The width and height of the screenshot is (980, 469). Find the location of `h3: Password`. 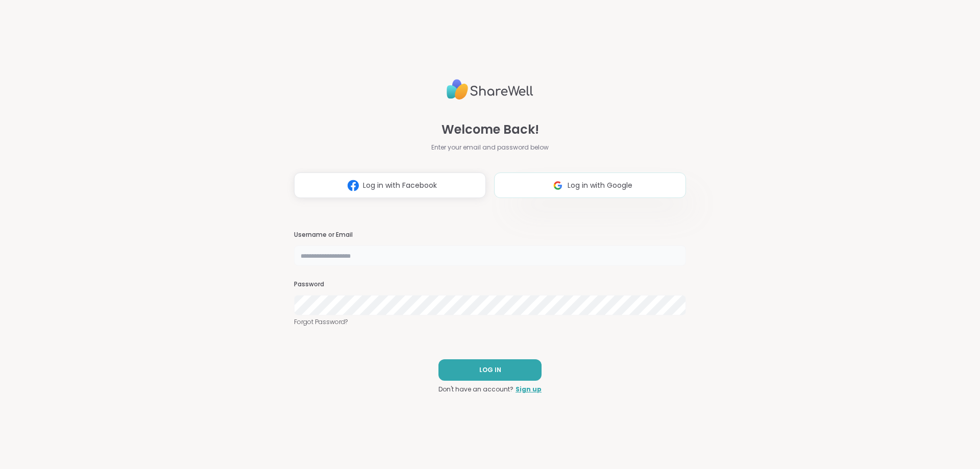

h3: Password is located at coordinates (490, 284).